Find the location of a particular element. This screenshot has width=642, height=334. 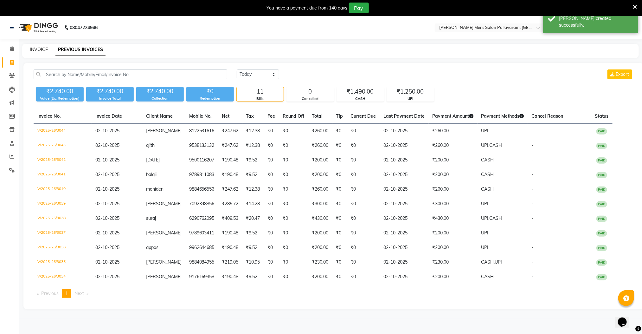

span: Tax is located at coordinates (250, 116).